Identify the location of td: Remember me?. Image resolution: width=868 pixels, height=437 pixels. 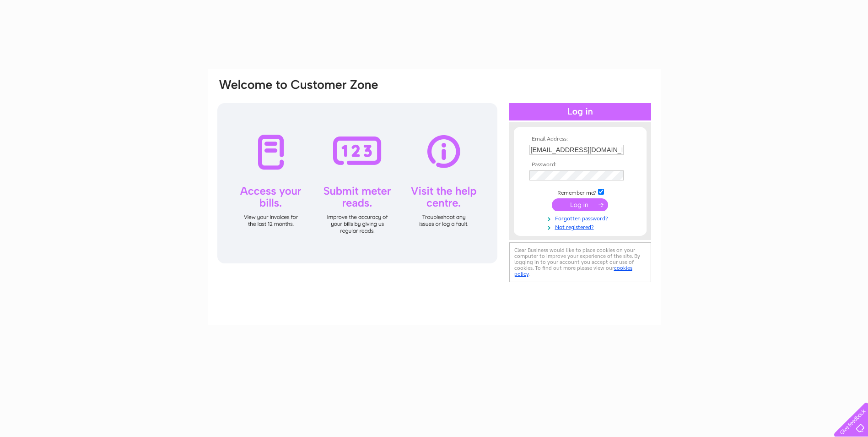
(581, 192).